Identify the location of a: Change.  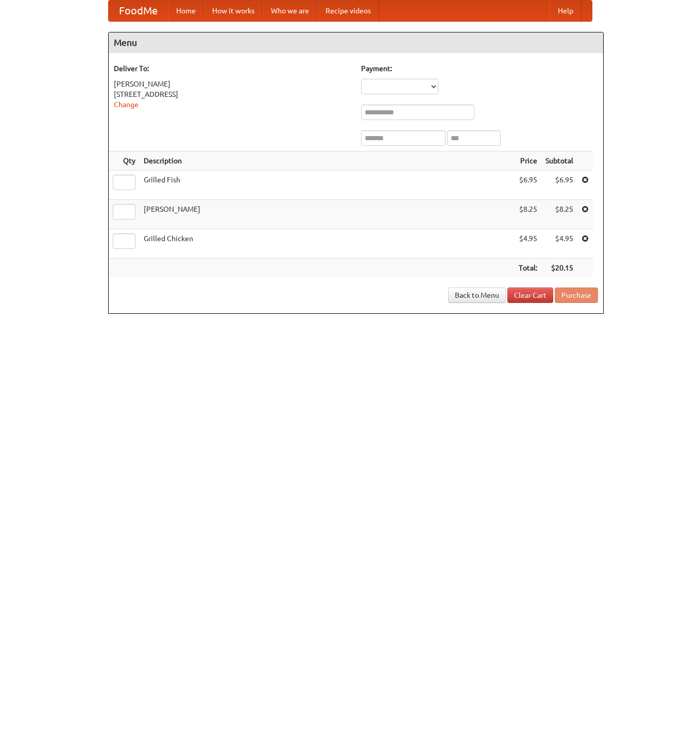
(126, 105).